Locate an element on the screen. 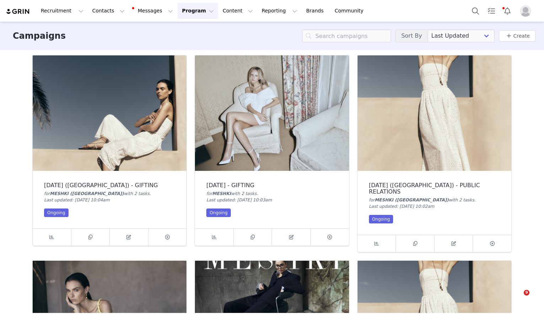  img: grin logo is located at coordinates (18, 11).